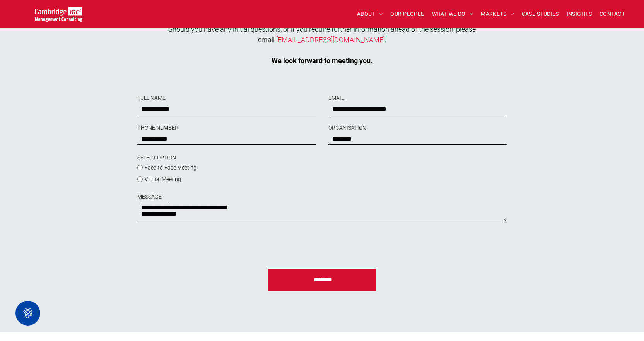 The height and width of the screenshot is (341, 644). What do you see at coordinates (417, 128) in the screenshot?
I see `label: ORGANISATION` at bounding box center [417, 128].